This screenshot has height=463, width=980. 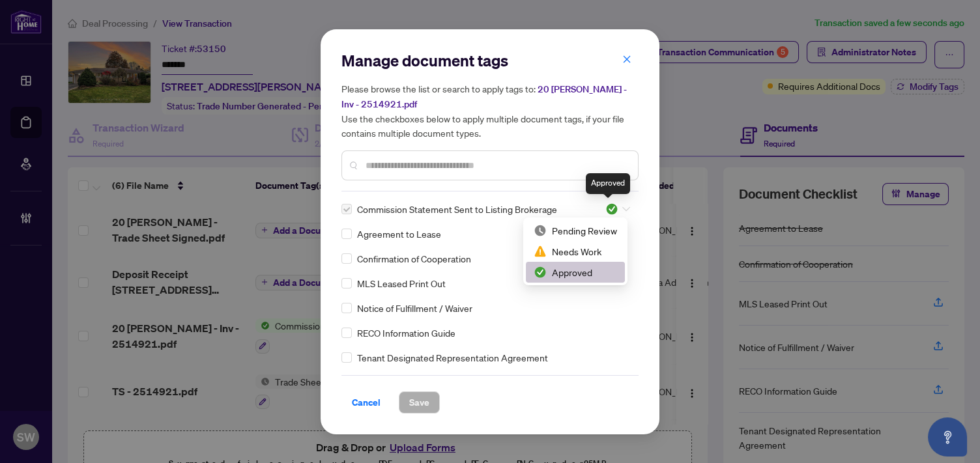 What do you see at coordinates (575, 252) in the screenshot?
I see `div: Needs Work` at bounding box center [575, 252].